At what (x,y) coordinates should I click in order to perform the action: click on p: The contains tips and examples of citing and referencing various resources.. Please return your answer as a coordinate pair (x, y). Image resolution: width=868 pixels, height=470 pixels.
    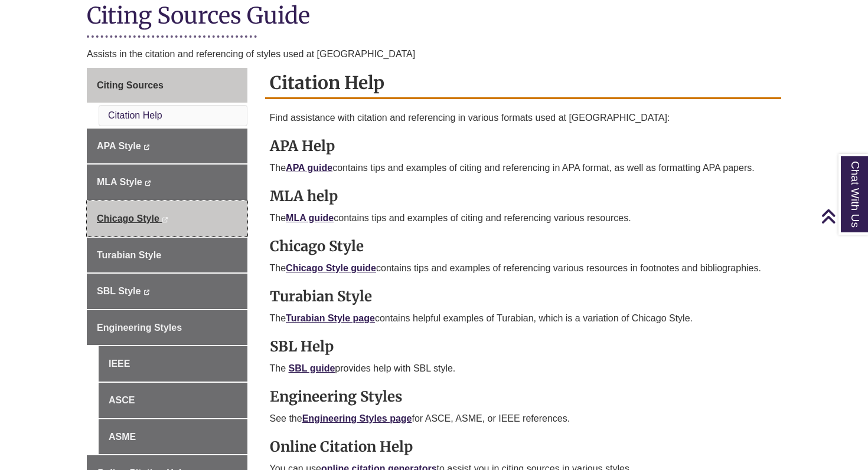
    Looking at the image, I should click on (523, 218).